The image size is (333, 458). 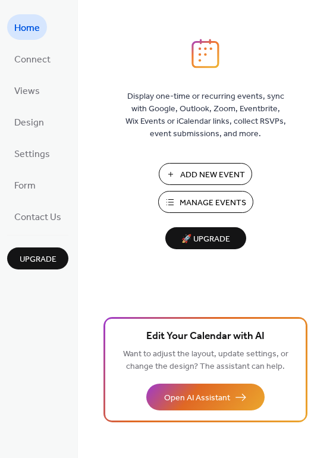 What do you see at coordinates (32, 153) in the screenshot?
I see `a: Settings` at bounding box center [32, 153].